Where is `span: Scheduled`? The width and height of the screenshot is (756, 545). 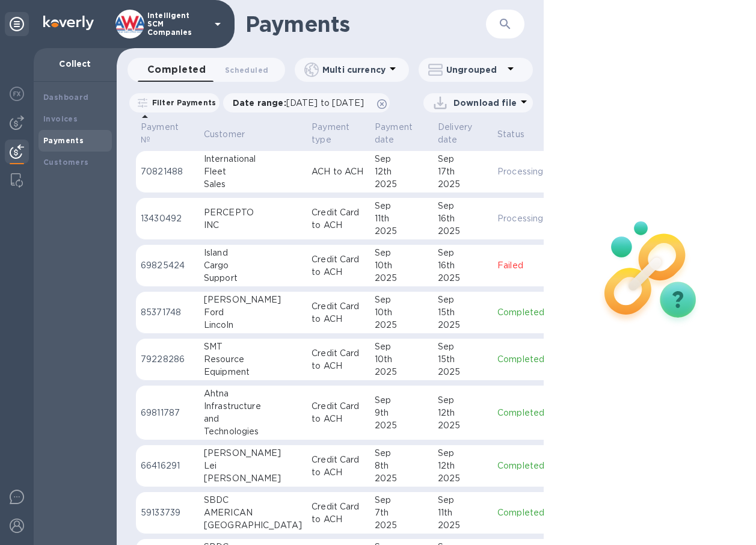 span: Scheduled is located at coordinates (247, 70).